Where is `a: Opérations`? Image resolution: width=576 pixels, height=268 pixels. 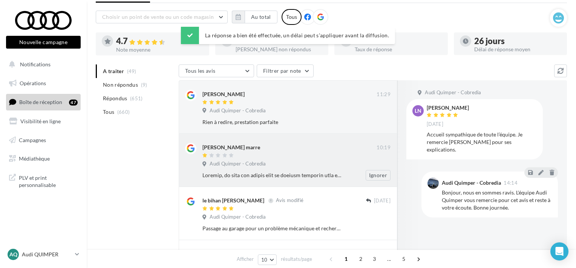 a: Opérations is located at coordinates (43, 83).